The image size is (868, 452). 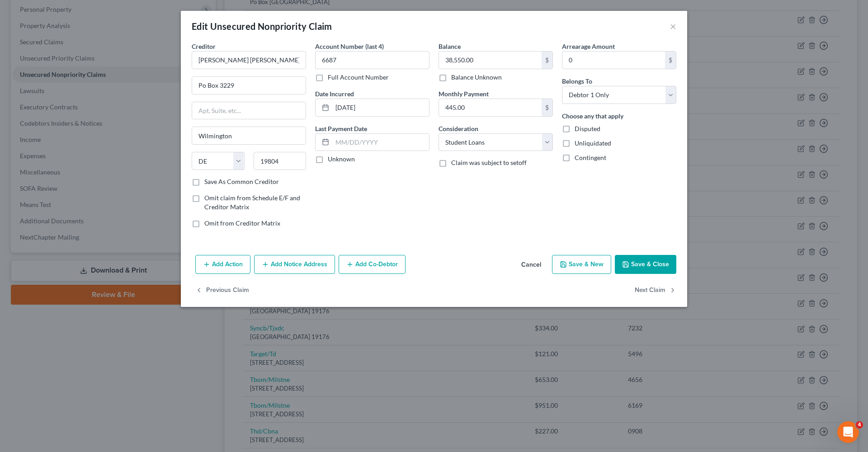 I want to click on input: Enter zip..., so click(x=280, y=161).